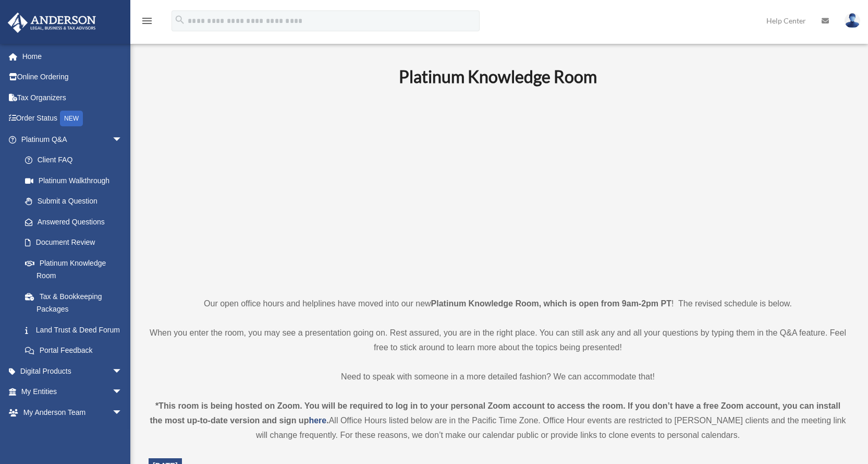 This screenshot has width=868, height=464. Describe the element at coordinates (76, 181) in the screenshot. I see `a: Platinum Walkthrough` at that location.